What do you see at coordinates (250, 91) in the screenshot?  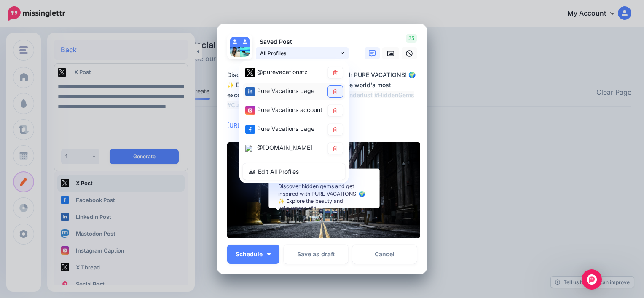 I see `img: linkedin-square.png` at bounding box center [250, 91].